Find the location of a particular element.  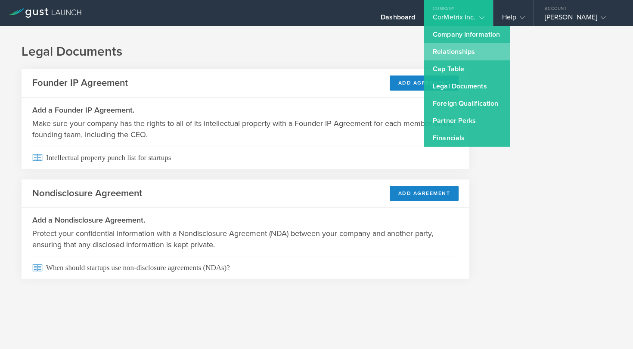

a: Intellectual property punch list for startups is located at coordinates (246, 157).